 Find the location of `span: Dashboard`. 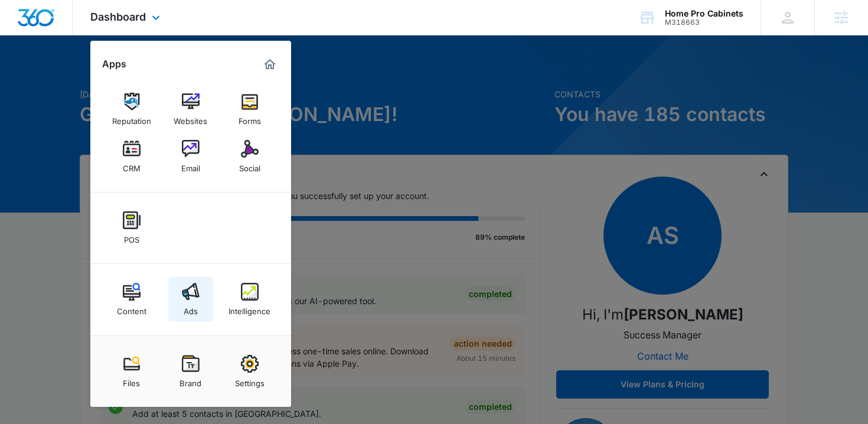

span: Dashboard is located at coordinates (118, 17).